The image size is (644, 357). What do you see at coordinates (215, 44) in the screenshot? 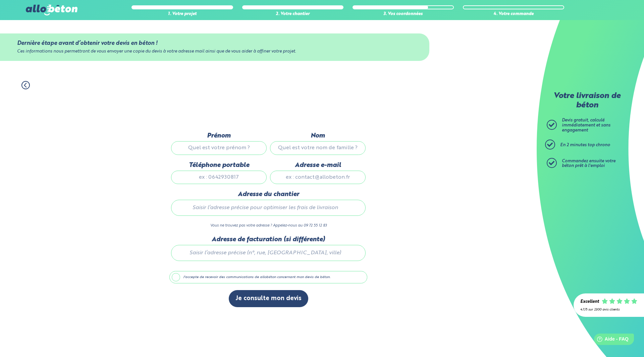
I see `div: Dernière étape avant d’obtenir votre devis en béton !` at bounding box center [215, 44].